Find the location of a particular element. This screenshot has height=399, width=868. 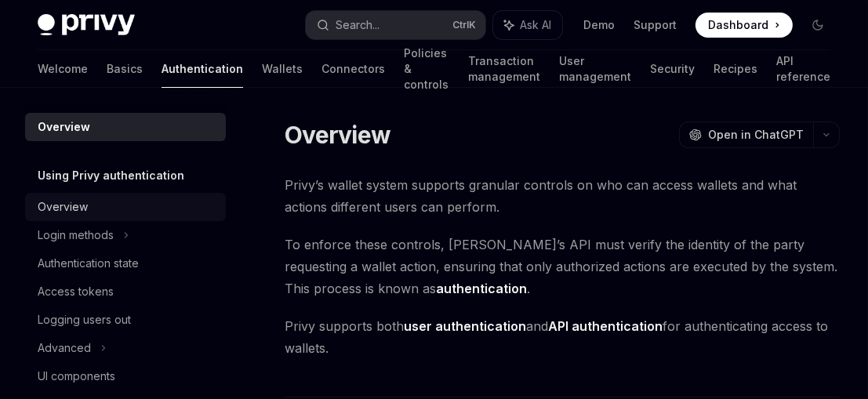

div: Access tokens is located at coordinates (75, 291).